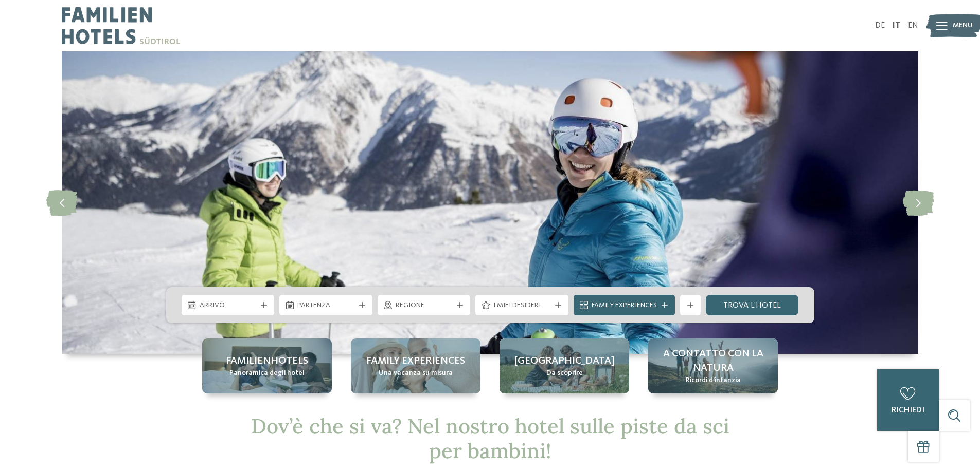 This screenshot has width=980, height=472. What do you see at coordinates (326, 306) in the screenshot?
I see `span: Partenza` at bounding box center [326, 306].